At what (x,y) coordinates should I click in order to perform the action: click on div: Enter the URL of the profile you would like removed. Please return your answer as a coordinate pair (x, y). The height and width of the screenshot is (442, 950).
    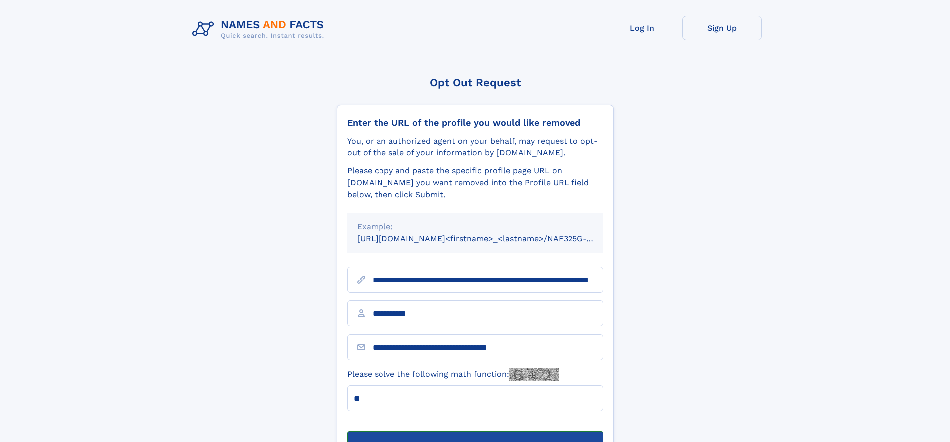
    Looking at the image, I should click on (475, 123).